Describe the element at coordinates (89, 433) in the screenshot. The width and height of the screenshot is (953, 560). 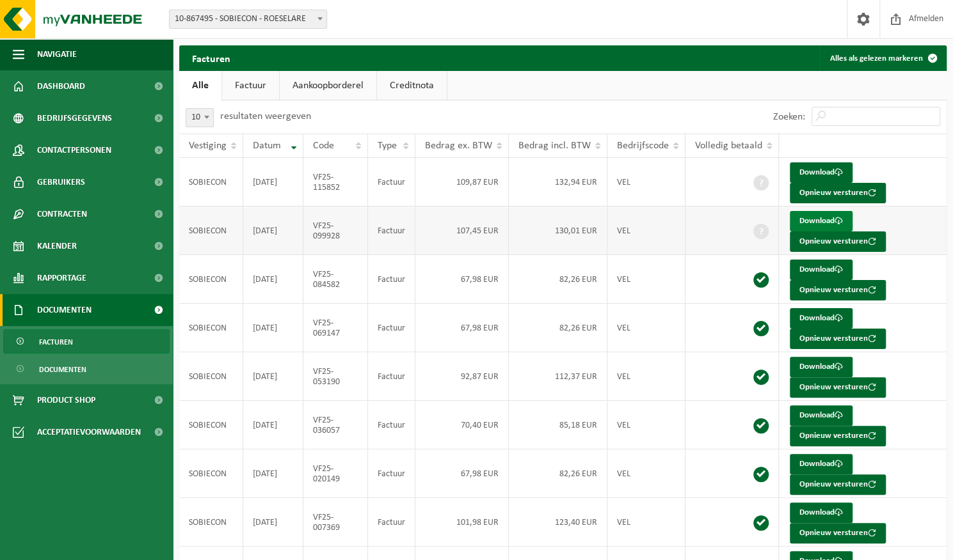
I see `span: Acceptatievoorwaarden` at that location.